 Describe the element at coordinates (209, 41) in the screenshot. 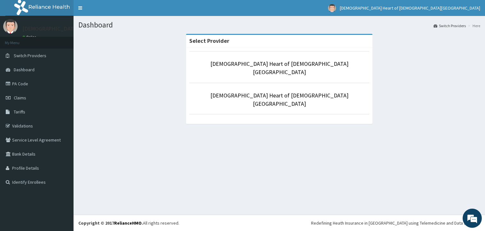

I see `strong: Select Provider` at that location.